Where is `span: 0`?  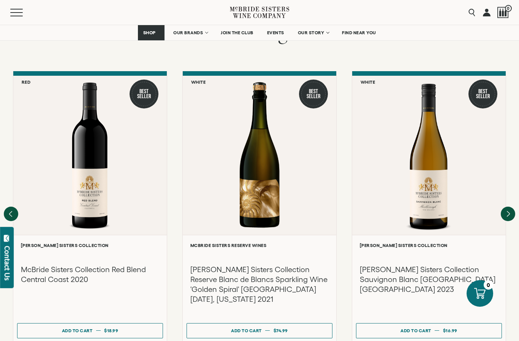
span: 0 is located at coordinates (509, 8).